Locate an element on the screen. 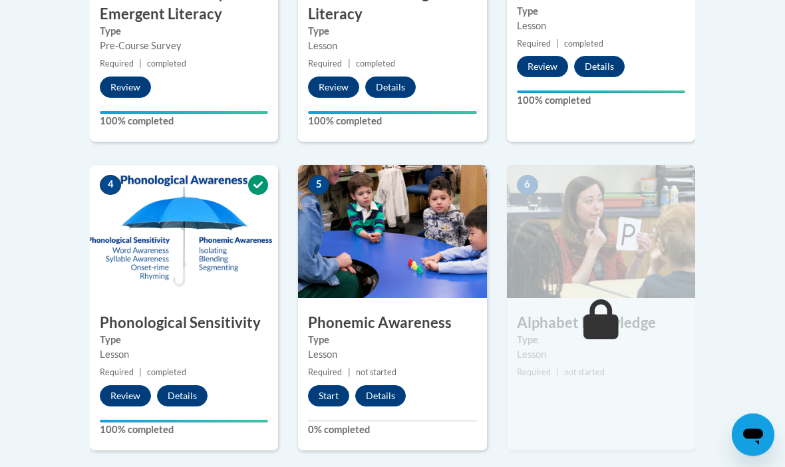 This screenshot has width=785, height=467. span: 5 is located at coordinates (319, 186).